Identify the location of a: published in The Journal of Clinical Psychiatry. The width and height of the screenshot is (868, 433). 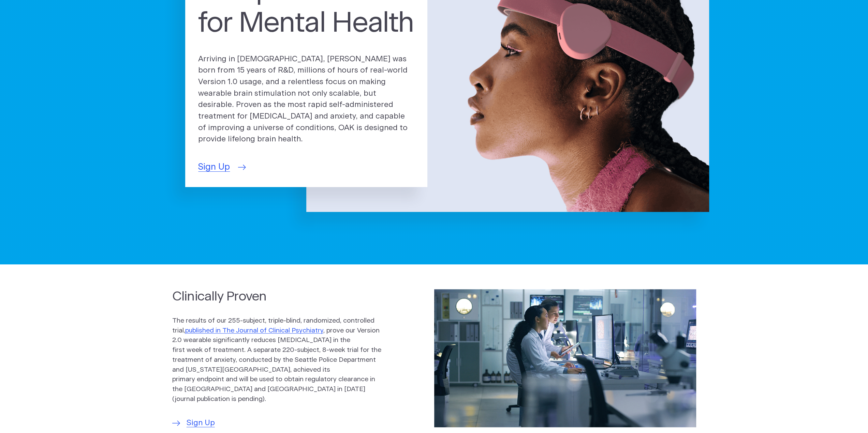
(254, 331).